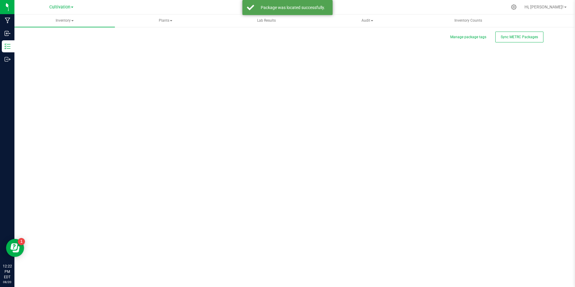 This screenshot has width=575, height=287. I want to click on a: Lab Results, so click(266, 21).